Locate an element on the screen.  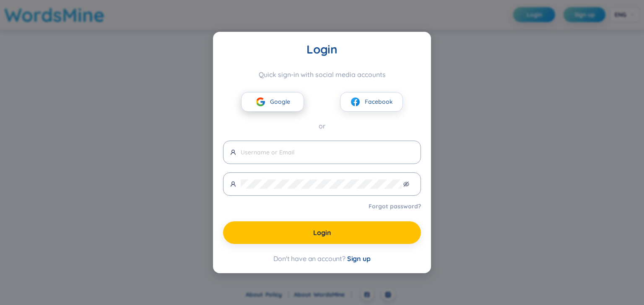
div: Quick sign-in with social media accounts is located at coordinates (322, 75).